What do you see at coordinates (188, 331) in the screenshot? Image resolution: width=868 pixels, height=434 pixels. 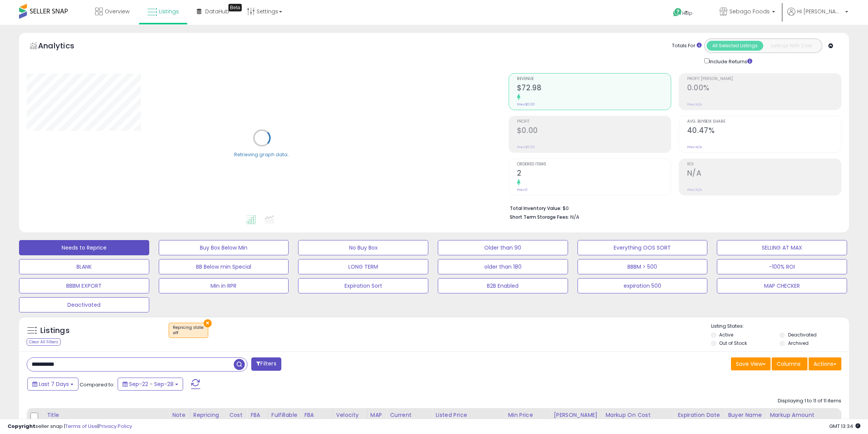 I see `span: Repricing state :` at bounding box center [188, 331].